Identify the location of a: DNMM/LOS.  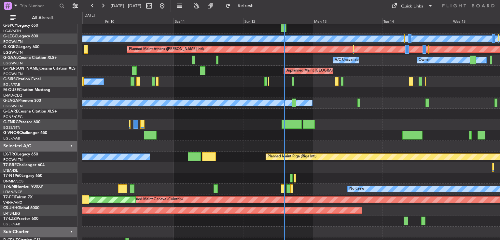
(13, 181).